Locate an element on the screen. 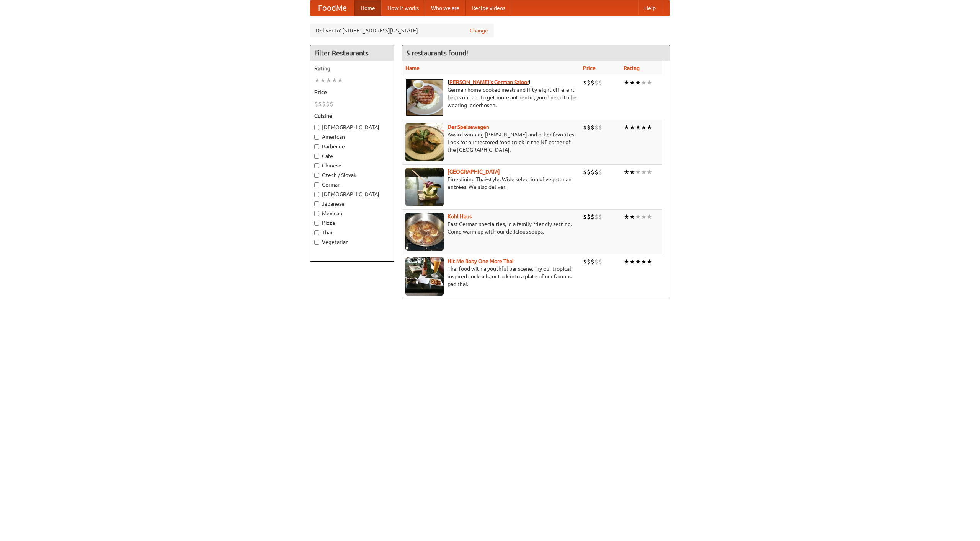 The image size is (980, 541). h5: Cuisine is located at coordinates (352, 116).